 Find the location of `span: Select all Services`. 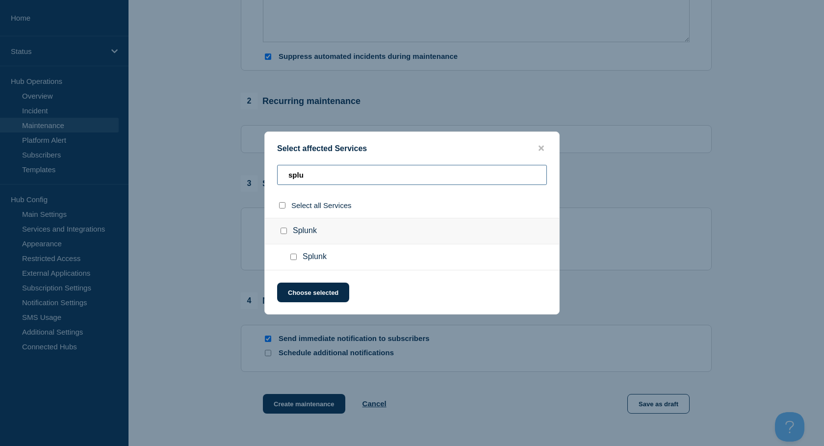

span: Select all Services is located at coordinates (321, 205).